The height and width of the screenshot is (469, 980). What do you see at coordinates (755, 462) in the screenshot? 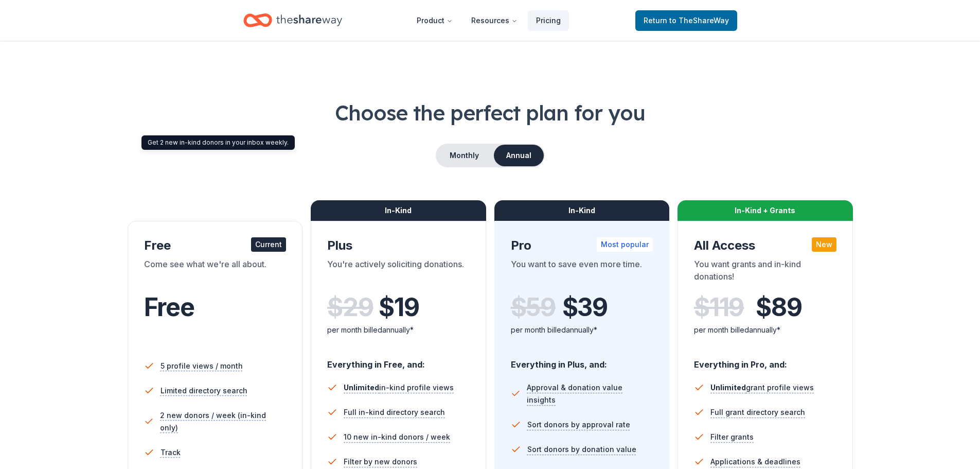
I see `span: Applications & deadlines` at bounding box center [755, 462].